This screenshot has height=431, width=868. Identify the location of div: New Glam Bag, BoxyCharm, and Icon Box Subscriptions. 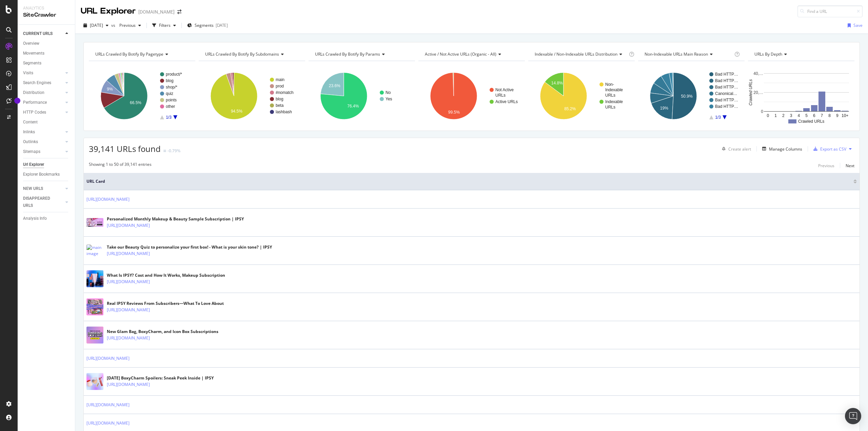
(163, 331).